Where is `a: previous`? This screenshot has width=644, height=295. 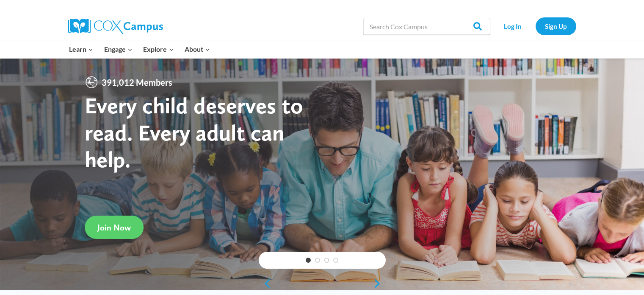
a: previous is located at coordinates (265, 284).